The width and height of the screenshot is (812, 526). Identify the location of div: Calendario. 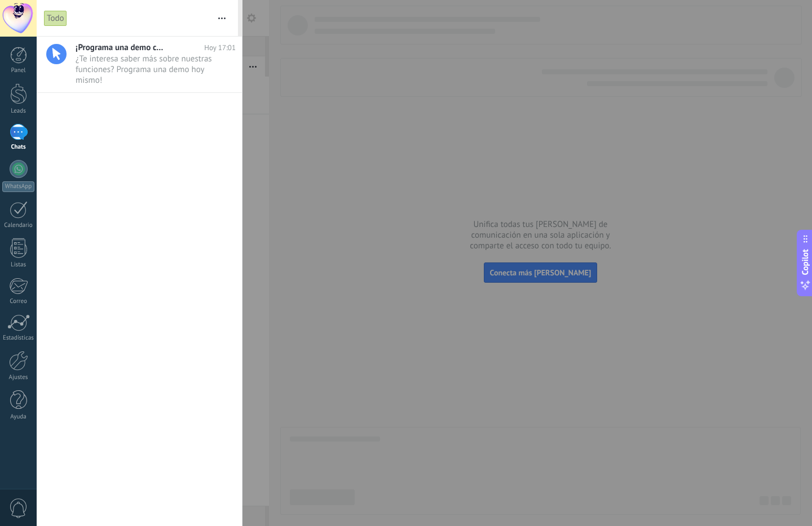
(18, 225).